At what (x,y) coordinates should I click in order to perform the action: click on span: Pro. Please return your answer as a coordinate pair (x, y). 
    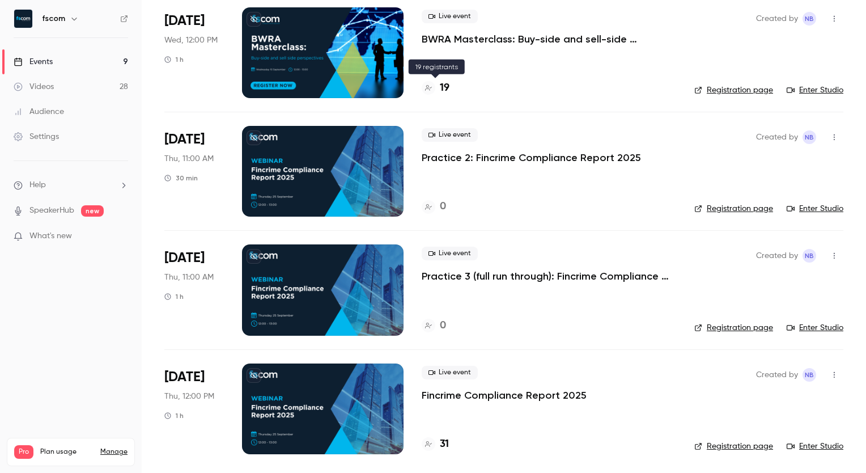
    Looking at the image, I should click on (24, 452).